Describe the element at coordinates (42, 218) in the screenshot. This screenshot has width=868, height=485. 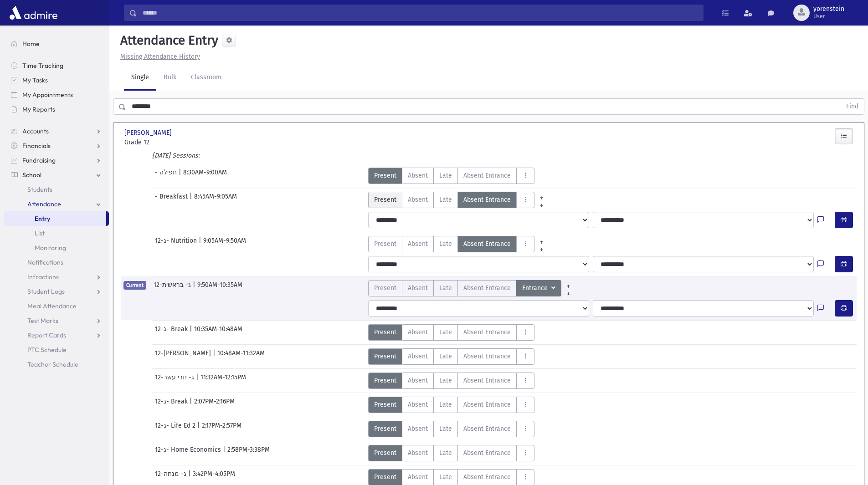
I see `span: Entry` at that location.